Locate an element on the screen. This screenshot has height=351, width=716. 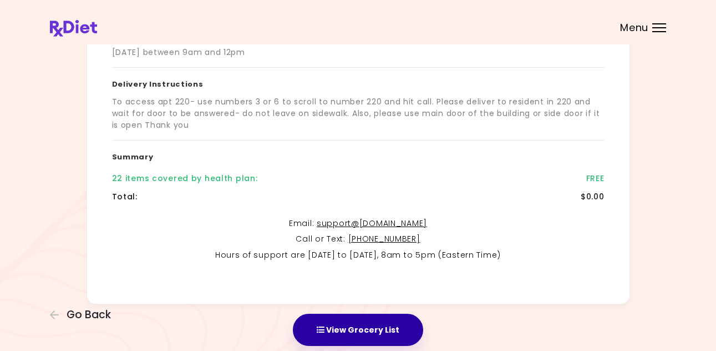
img: RxDiet is located at coordinates (73, 28).